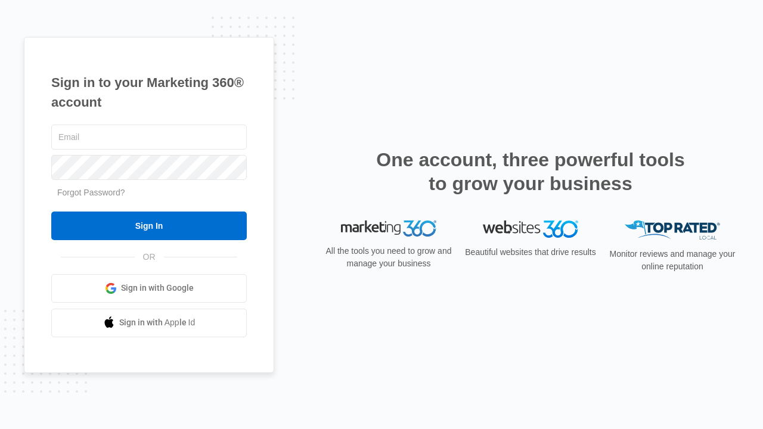 The width and height of the screenshot is (763, 429). I want to click on input: Email, so click(149, 137).